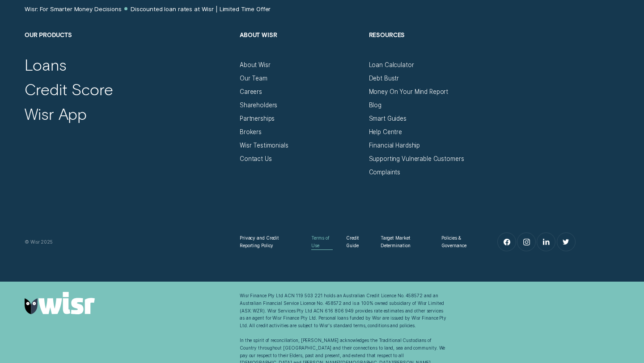 Image resolution: width=644 pixels, height=363 pixels. What do you see at coordinates (356, 241) in the screenshot?
I see `div: Credit Guide` at bounding box center [356, 241].